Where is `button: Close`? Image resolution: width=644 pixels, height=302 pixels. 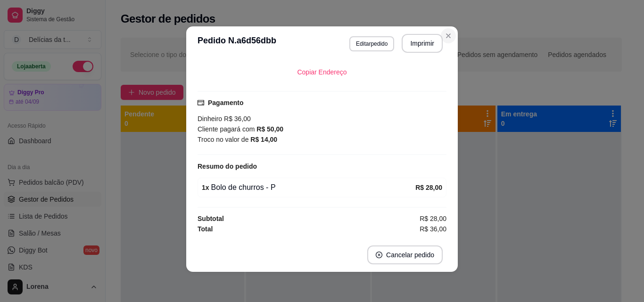
button: Close is located at coordinates (448, 36).